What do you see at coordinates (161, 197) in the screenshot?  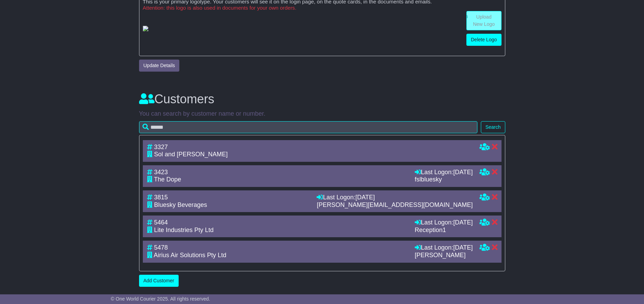 I see `span: 3815` at bounding box center [161, 197].